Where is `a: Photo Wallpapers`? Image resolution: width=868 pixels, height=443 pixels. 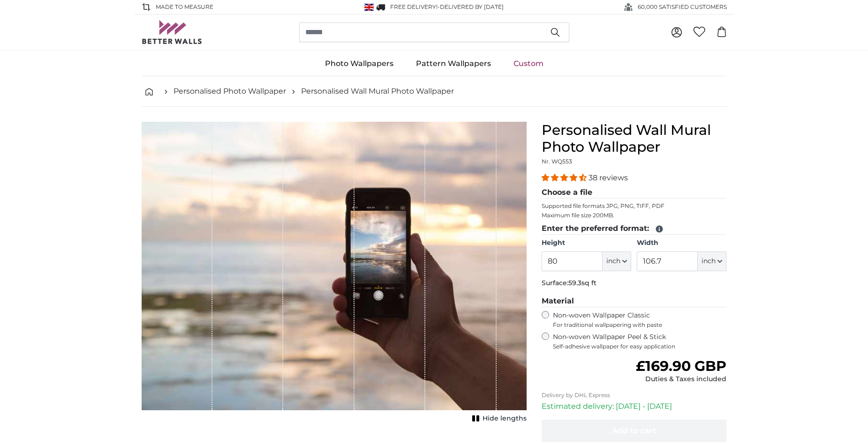 a: Photo Wallpapers is located at coordinates (359, 64).